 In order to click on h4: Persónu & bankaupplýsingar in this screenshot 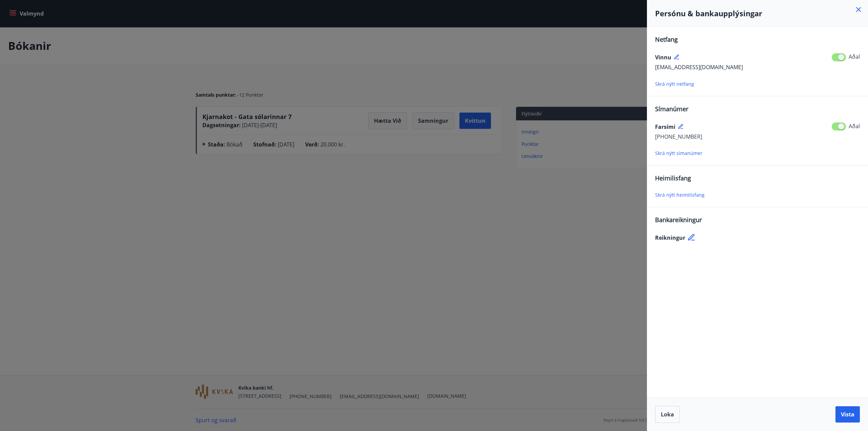, I will do `click(758, 13)`.